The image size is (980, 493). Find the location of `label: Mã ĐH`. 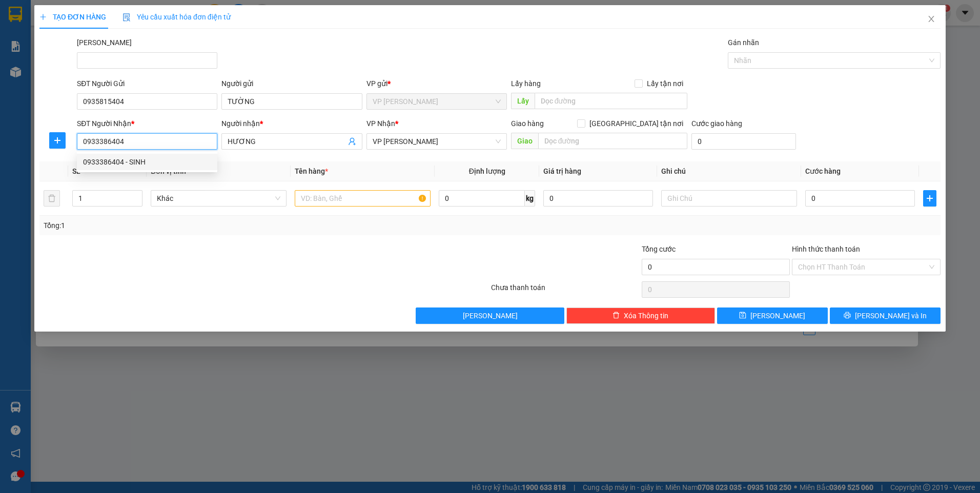

label: Mã ĐH is located at coordinates (104, 42).